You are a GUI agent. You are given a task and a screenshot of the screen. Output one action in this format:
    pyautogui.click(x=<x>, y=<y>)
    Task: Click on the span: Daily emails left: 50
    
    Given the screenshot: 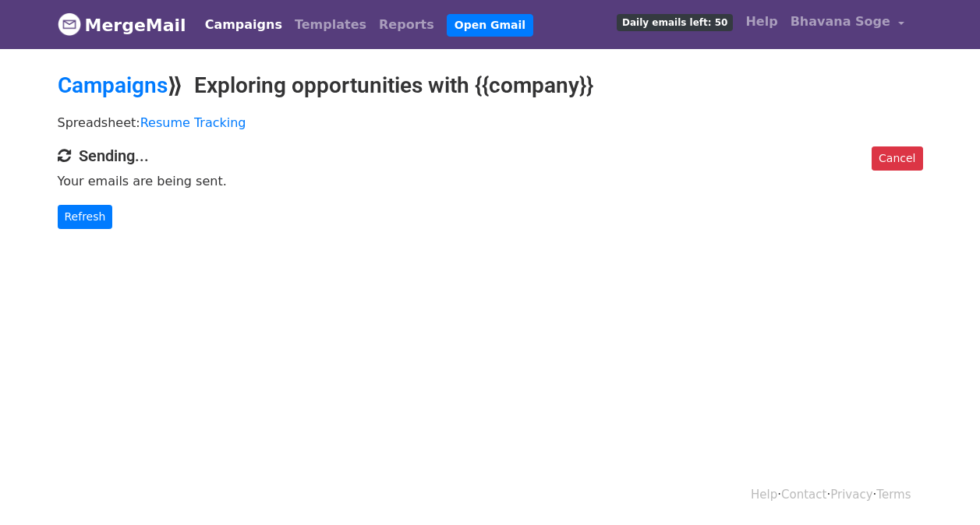 What is the action you would take?
    pyautogui.click(x=675, y=23)
    